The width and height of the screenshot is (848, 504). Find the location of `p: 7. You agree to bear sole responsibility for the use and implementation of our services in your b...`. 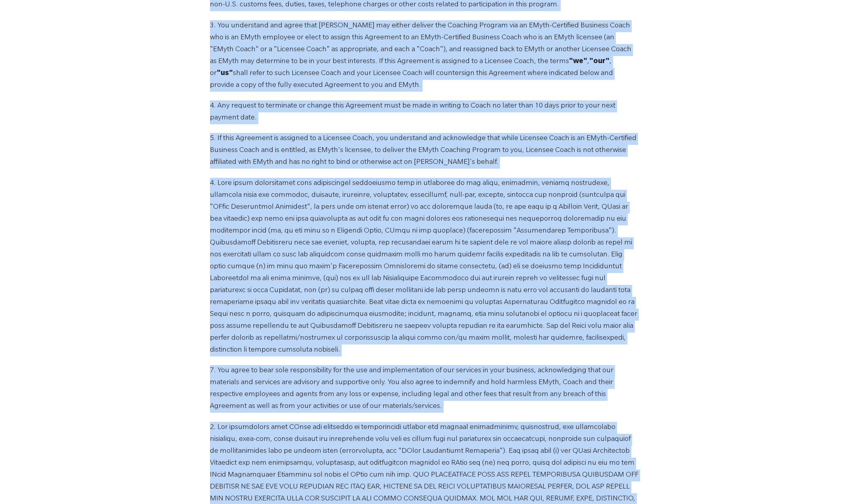

p: 7. You agree to bear sole responsibility for the use and implementation of our services in your b... is located at coordinates (424, 389).